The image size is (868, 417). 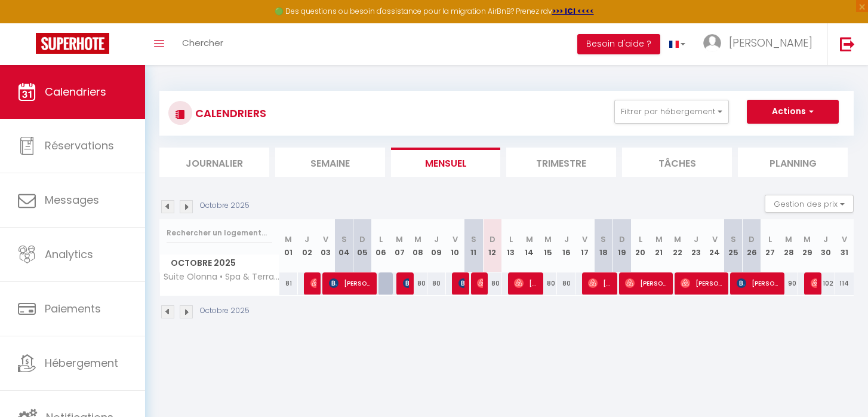 What do you see at coordinates (81, 362) in the screenshot?
I see `span: Hébergement` at bounding box center [81, 362].